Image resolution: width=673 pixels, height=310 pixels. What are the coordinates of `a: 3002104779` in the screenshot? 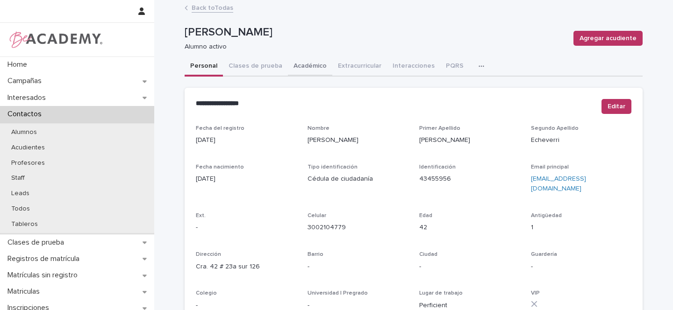 It's located at (327, 227).